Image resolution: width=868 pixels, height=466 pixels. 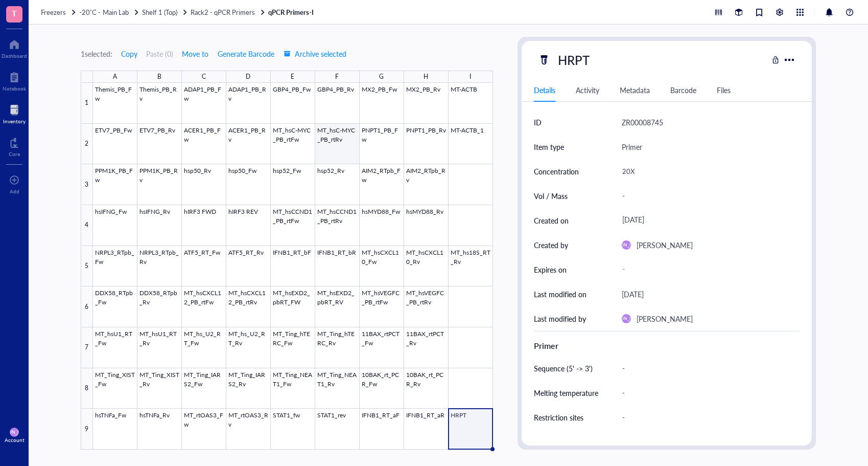 What do you see at coordinates (15, 146) in the screenshot?
I see `a: Core` at bounding box center [15, 146].